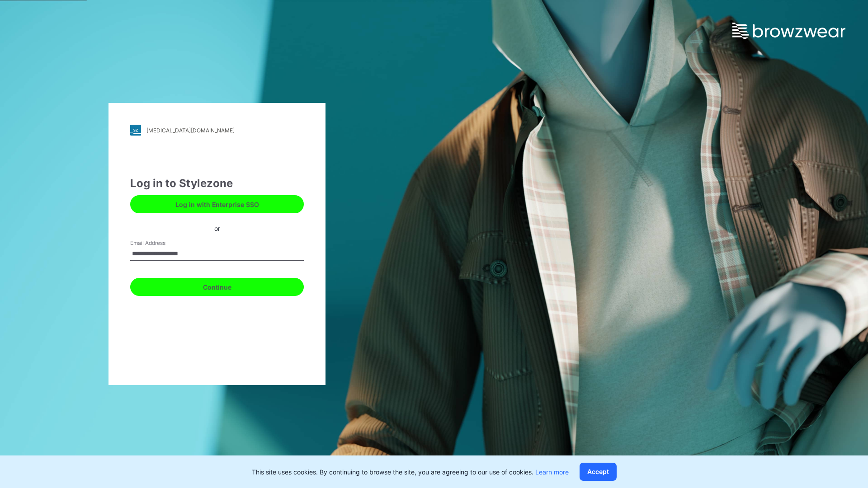 This screenshot has width=868, height=488. I want to click on a: Learn more, so click(552, 471).